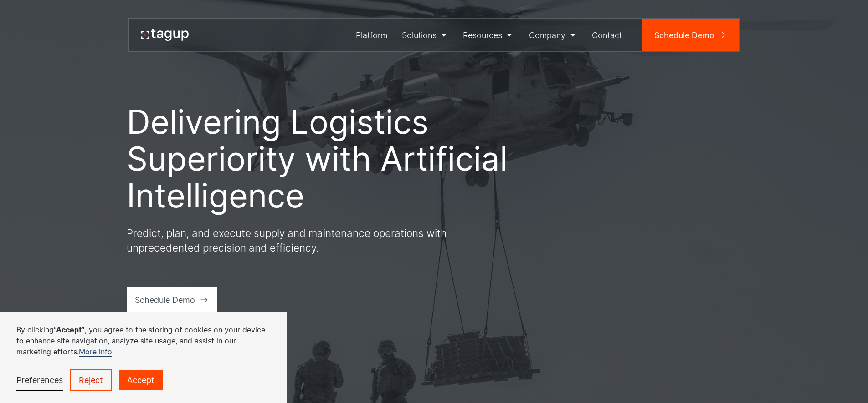  What do you see at coordinates (91, 380) in the screenshot?
I see `a: Reject` at bounding box center [91, 380].